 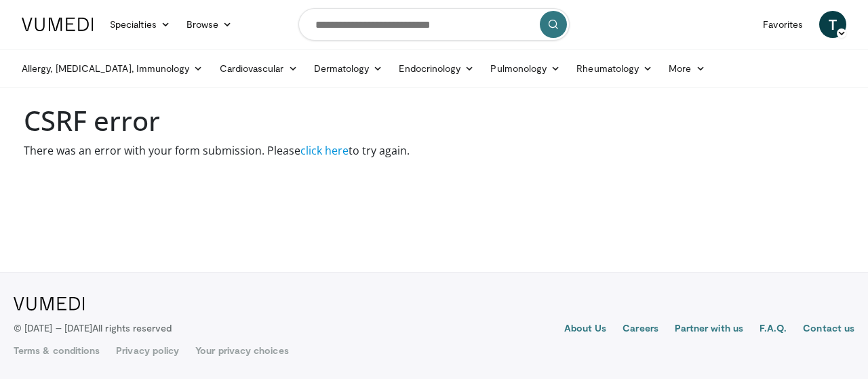 I want to click on a: Contact us, so click(x=828, y=330).